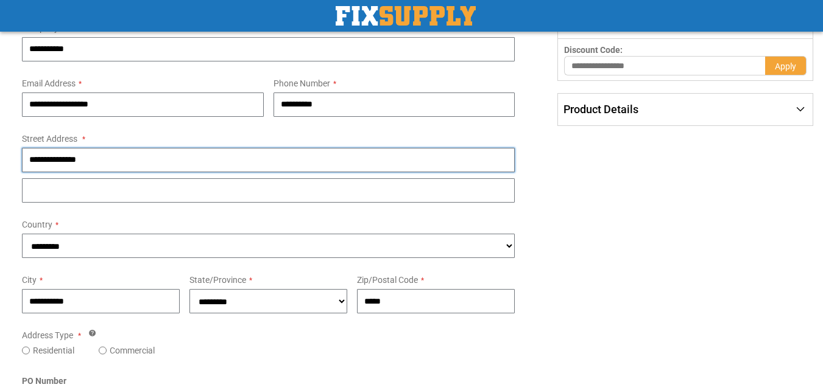 The width and height of the screenshot is (823, 390). I want to click on button: Apply, so click(786, 66).